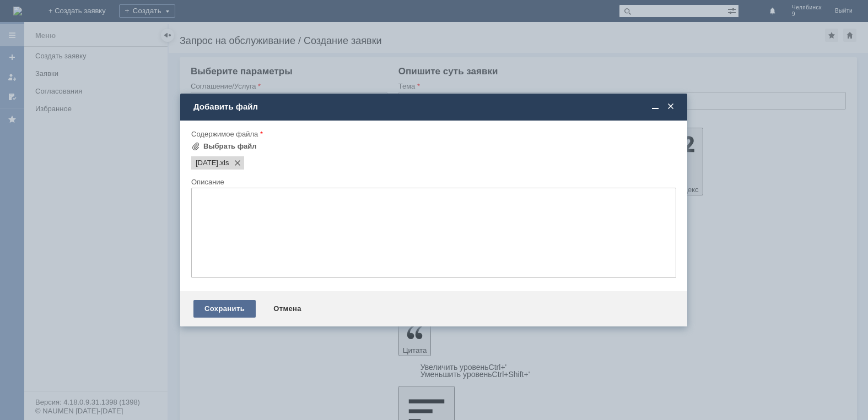 This screenshot has height=420, width=868. I want to click on div: Выбрать файл, so click(230, 147).